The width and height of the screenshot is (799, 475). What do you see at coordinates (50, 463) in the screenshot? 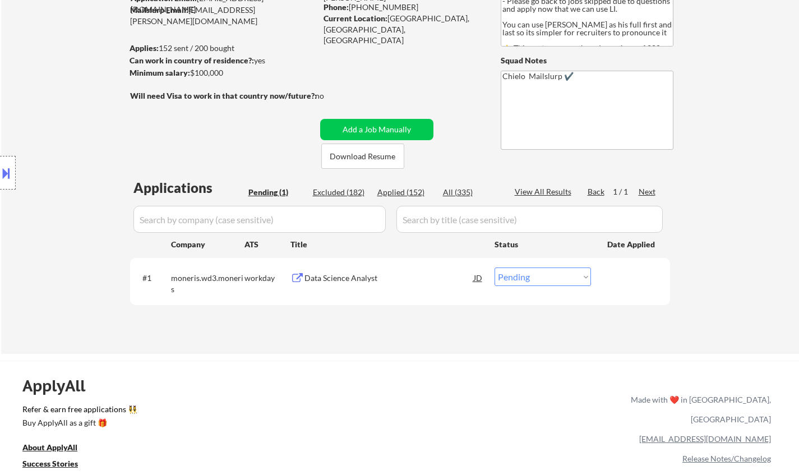
I see `u: Success Stories` at bounding box center [50, 463].